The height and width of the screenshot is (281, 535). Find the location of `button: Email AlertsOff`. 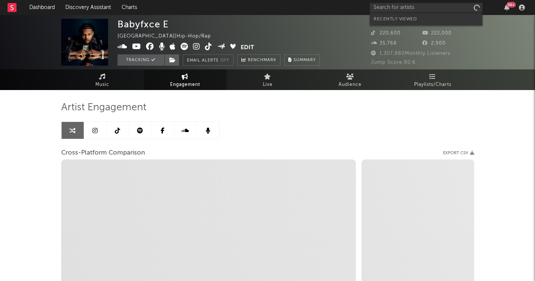

button: Email AlertsOff is located at coordinates (208, 60).